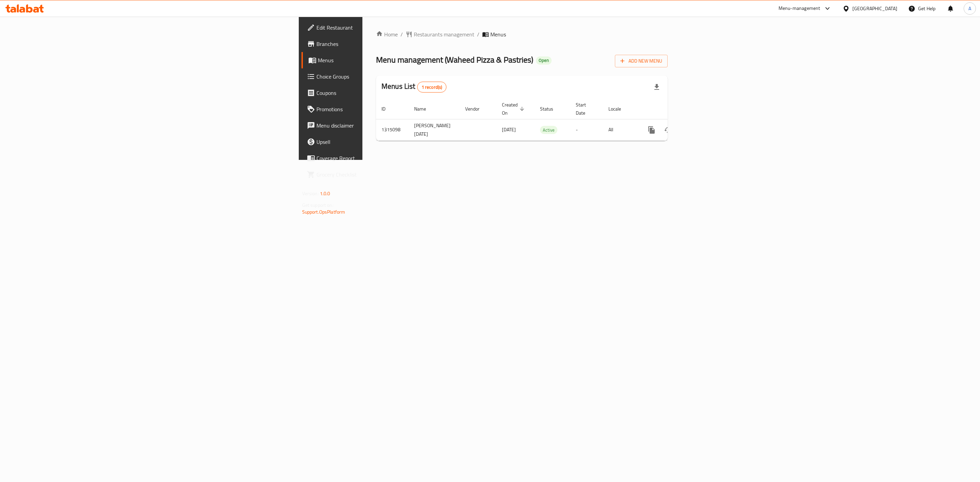  Describe the element at coordinates (387, 125) in the screenshot. I see `span: Menu disclaimer` at that location.